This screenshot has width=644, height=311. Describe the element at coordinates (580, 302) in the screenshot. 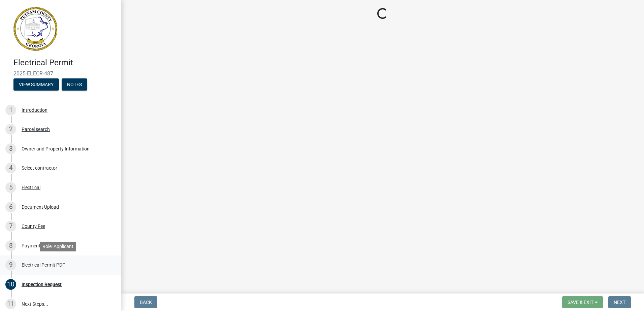

I see `span: Save & Exit` at that location.